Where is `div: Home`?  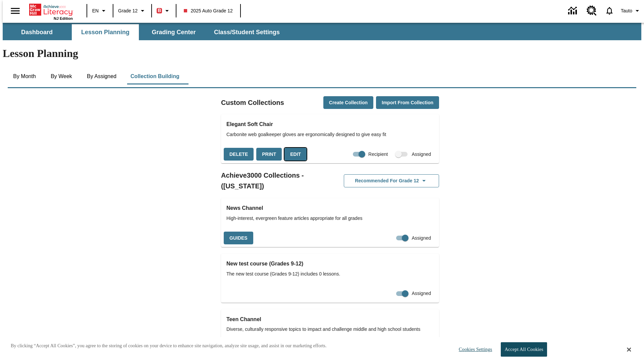
div: Home is located at coordinates (51, 11).